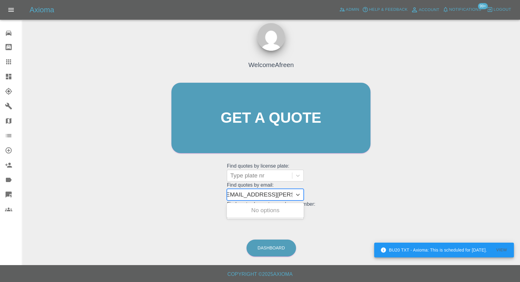 This screenshot has height=282, width=520. Describe the element at coordinates (271, 248) in the screenshot. I see `a: Dashboard` at that location.